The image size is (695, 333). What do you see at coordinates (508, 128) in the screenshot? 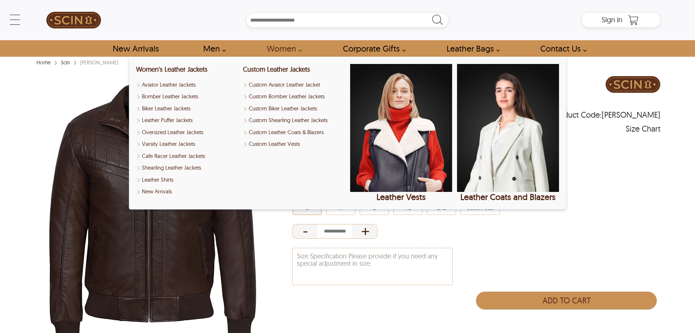
I see `img: Shop Leather Coats and Blazers` at bounding box center [508, 128].